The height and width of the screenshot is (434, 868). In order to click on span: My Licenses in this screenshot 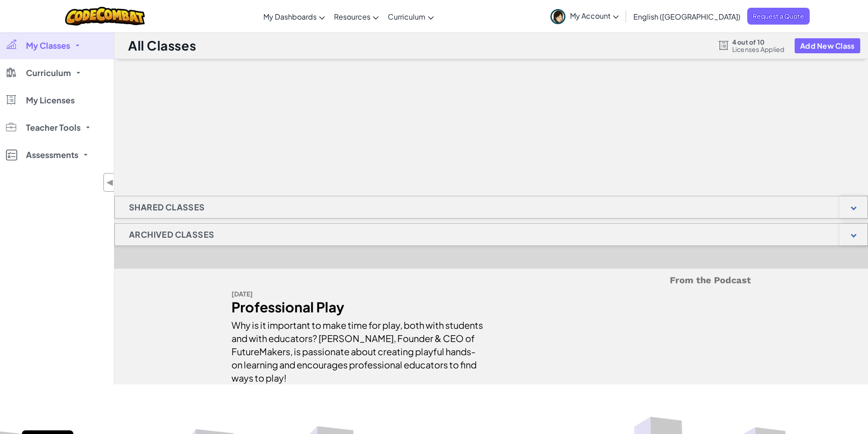, I will do `click(50, 100)`.